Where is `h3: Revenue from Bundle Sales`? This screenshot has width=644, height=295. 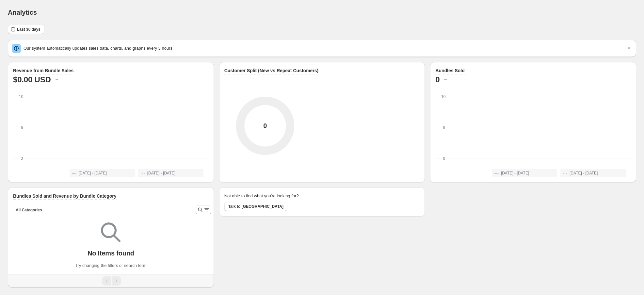
h3: Revenue from Bundle Sales is located at coordinates (43, 70).